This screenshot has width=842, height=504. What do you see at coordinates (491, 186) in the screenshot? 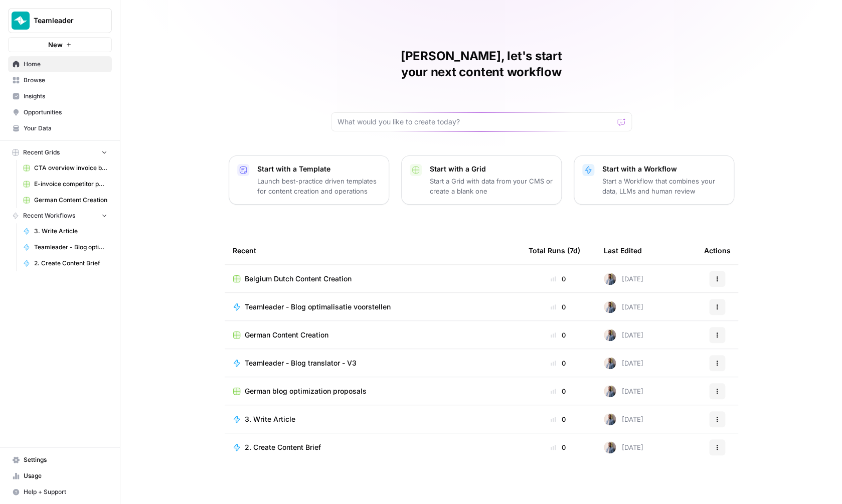
I see `p: Start a Grid with data from your CMS or create a blank one` at bounding box center [491, 186].